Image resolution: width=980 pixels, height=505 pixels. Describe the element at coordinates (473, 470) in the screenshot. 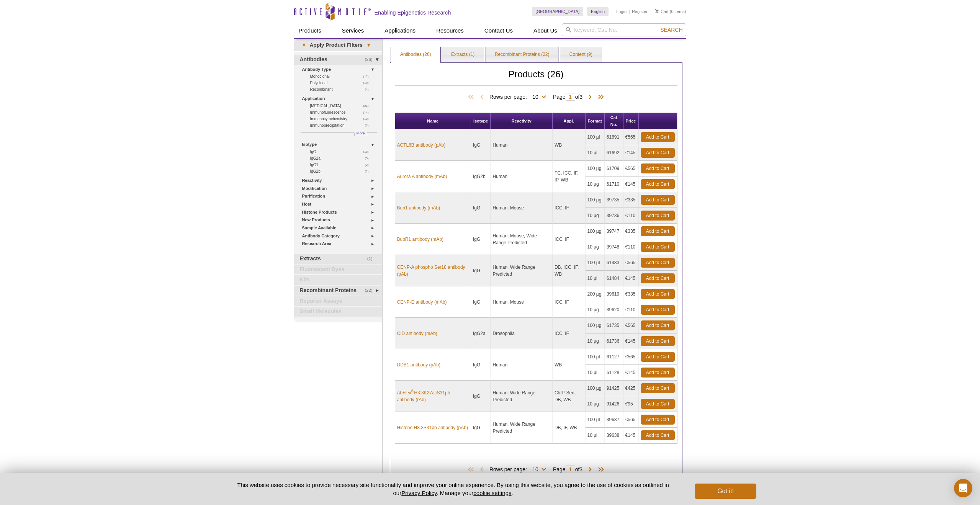

I see `span: First Page` at that location.